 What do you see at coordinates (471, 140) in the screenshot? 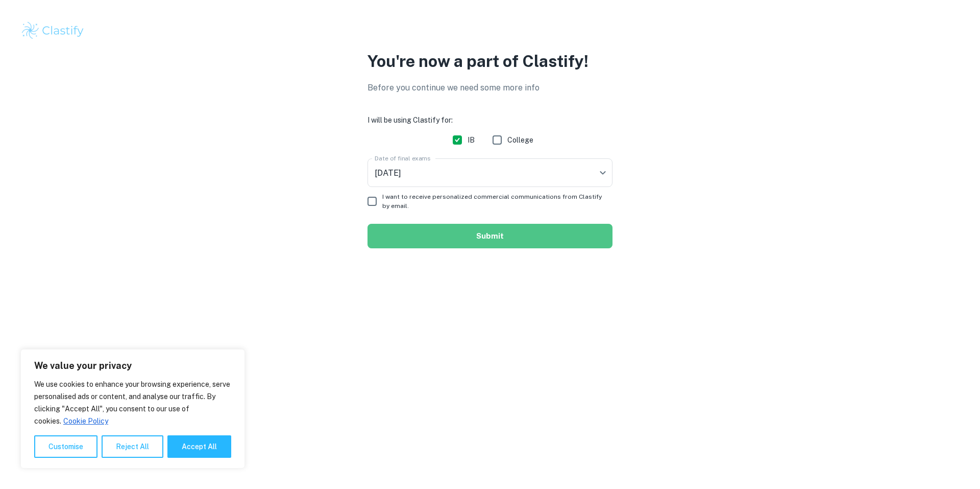
I see `span: IB` at bounding box center [471, 140].